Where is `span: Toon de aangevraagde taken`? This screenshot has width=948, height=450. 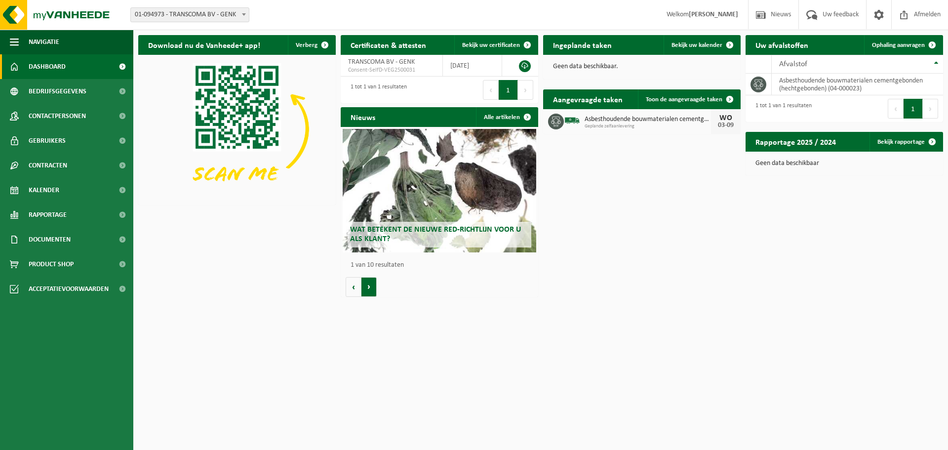
span: Toon de aangevraagde taken is located at coordinates (684, 99).